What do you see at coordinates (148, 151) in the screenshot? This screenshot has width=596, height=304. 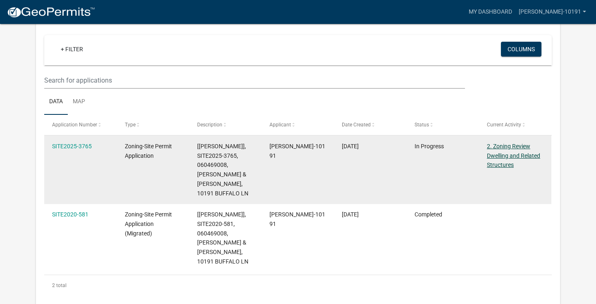 I see `span: Zoning-Site Permit Application` at bounding box center [148, 151].